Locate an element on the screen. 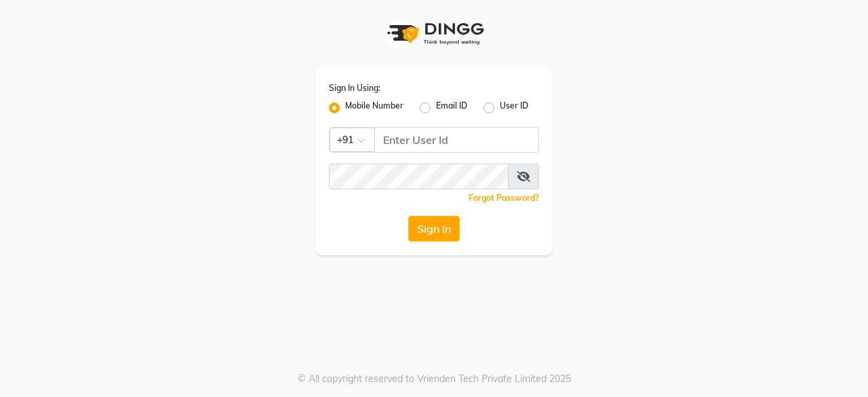  label: User ID is located at coordinates (514, 108).